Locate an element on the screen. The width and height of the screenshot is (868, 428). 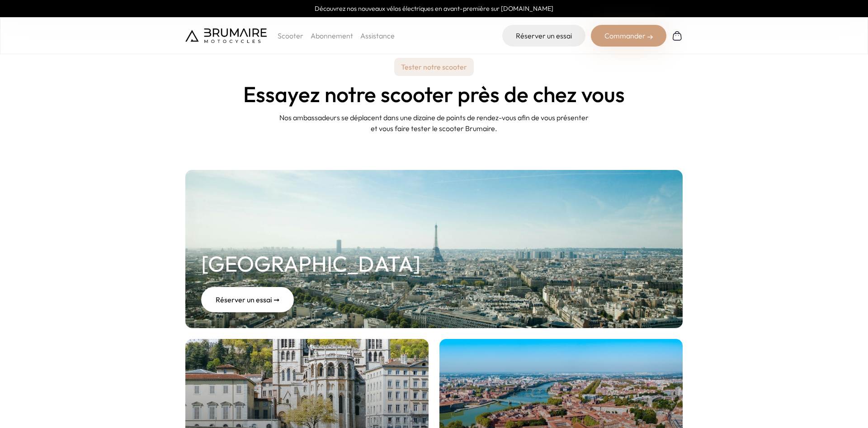
p: Tester notre scooter is located at coordinates (434, 67).